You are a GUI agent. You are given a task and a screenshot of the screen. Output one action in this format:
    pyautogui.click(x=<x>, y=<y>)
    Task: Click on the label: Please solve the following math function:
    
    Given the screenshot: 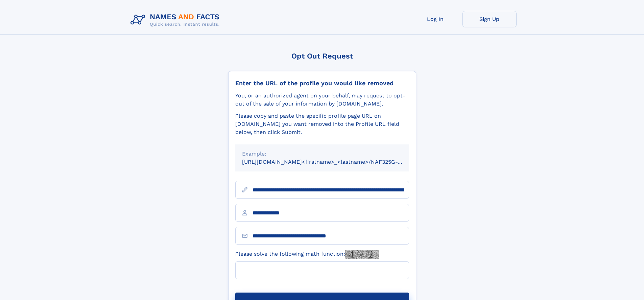 What is the action you would take?
    pyautogui.click(x=307, y=255)
    